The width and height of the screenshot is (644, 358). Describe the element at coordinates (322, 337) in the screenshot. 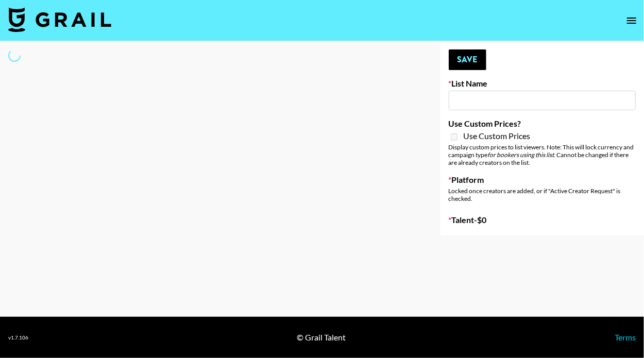

I see `div: © Grail Talent` at that location.